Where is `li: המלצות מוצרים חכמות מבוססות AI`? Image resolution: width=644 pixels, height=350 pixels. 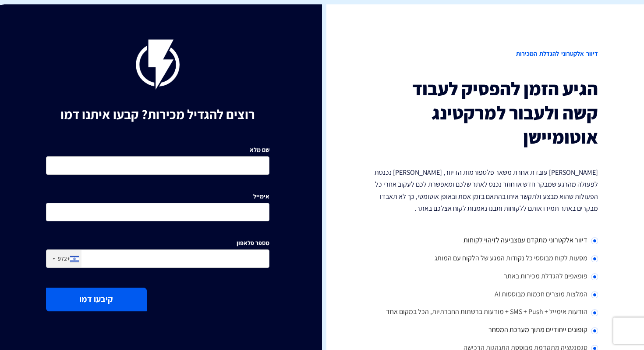 li: המלצות מוצרים חכמות מבוססות AI is located at coordinates (487, 294).